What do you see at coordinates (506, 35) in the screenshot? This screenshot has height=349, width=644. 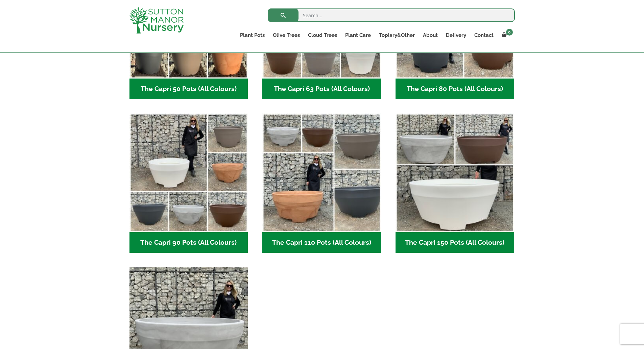 I see `a: 0` at bounding box center [506, 35].